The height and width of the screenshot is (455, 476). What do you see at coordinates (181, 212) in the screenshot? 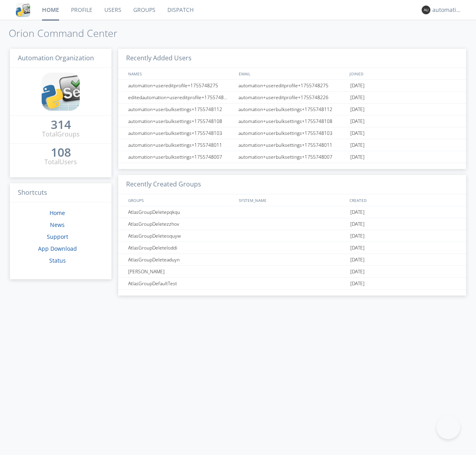
I see `div: AtlasGroupDeletepqkqu` at bounding box center [181, 212].